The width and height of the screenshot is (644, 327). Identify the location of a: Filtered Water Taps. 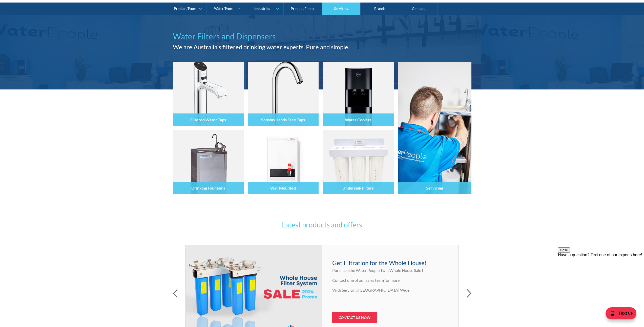
(208, 94).